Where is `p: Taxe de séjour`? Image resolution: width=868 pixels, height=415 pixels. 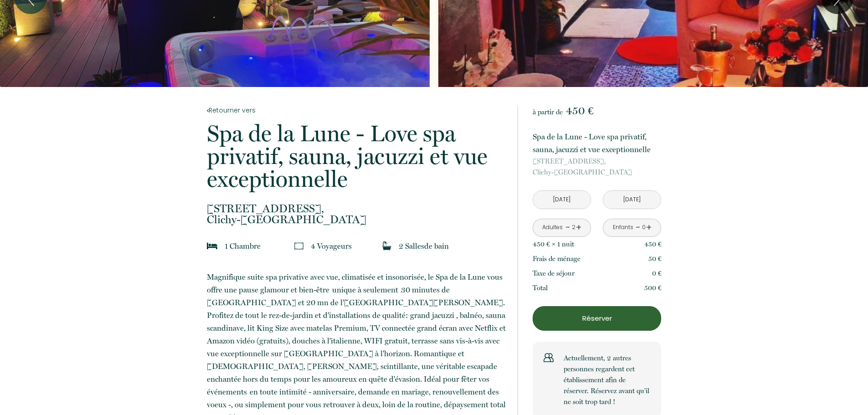 p: Taxe de séjour is located at coordinates (554, 274).